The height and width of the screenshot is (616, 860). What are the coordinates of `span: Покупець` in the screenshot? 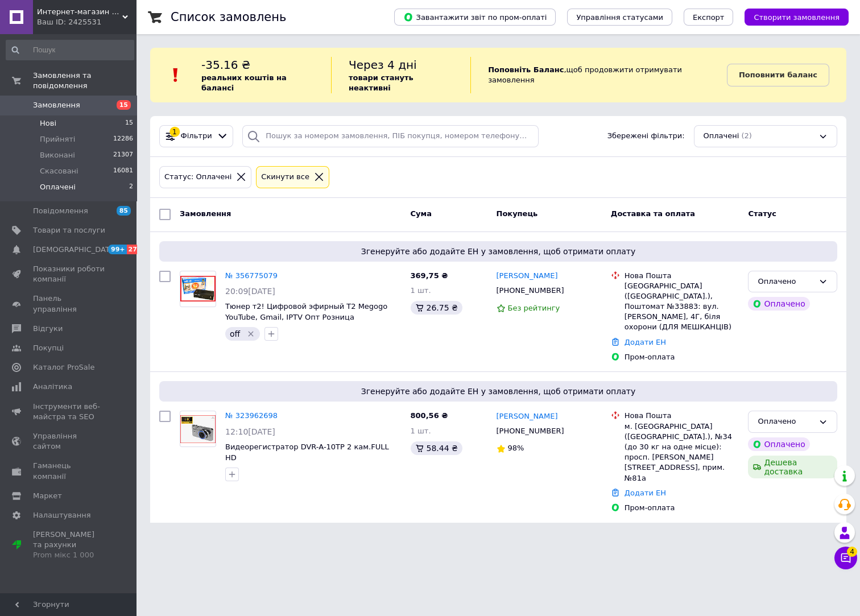 It's located at (517, 213).